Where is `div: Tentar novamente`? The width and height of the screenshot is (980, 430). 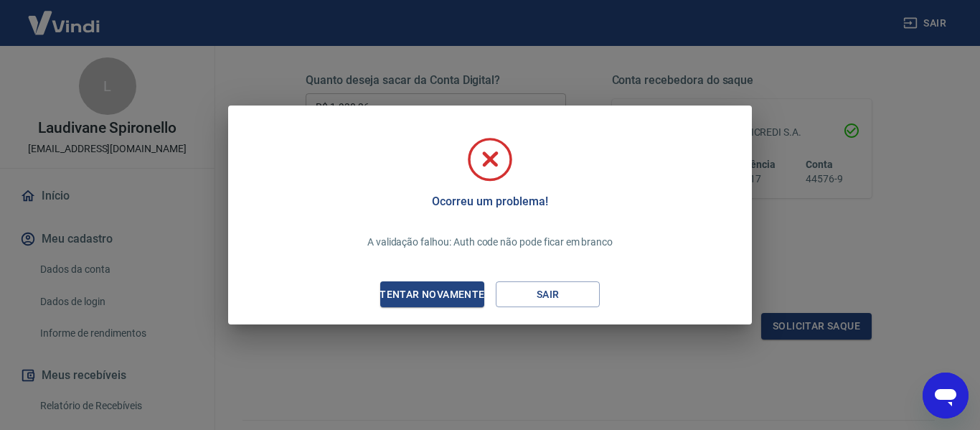 div: Tentar novamente is located at coordinates (432, 294).